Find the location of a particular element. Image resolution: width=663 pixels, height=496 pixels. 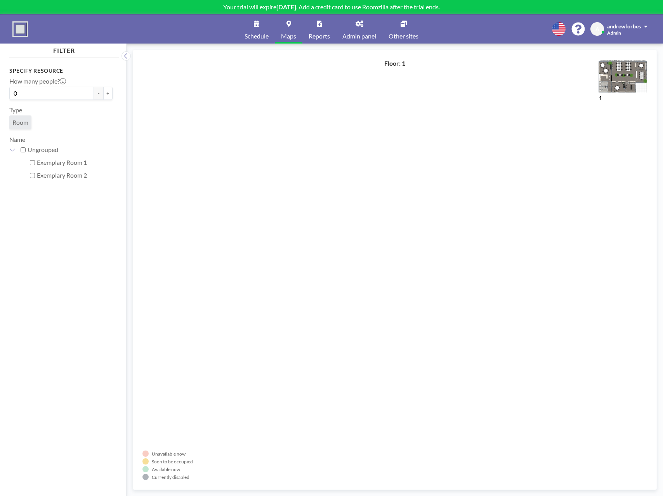

a: Maps is located at coordinates (289, 29).